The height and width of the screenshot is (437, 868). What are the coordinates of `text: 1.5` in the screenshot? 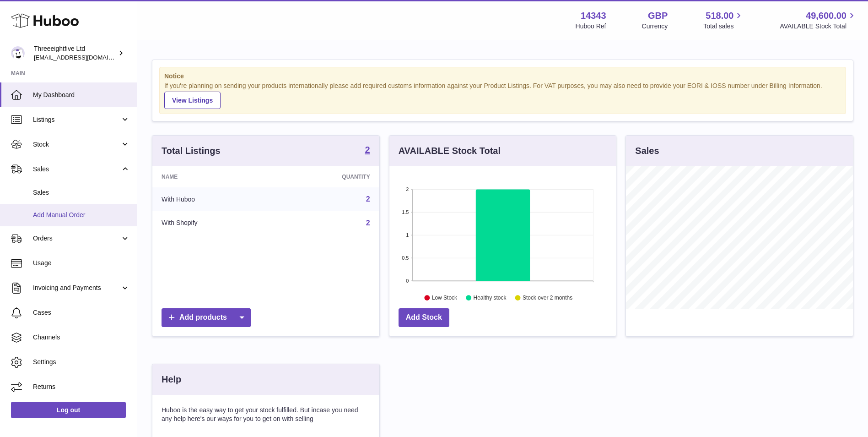 It's located at (405, 212).